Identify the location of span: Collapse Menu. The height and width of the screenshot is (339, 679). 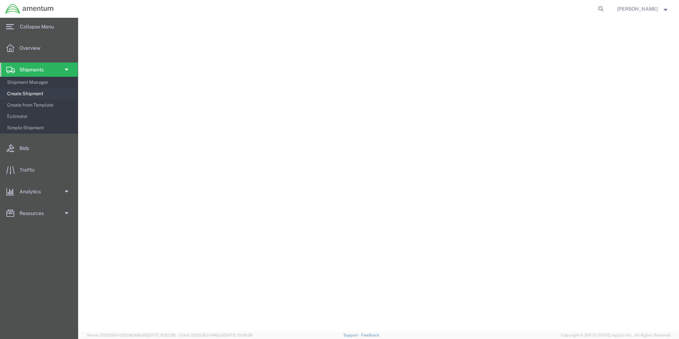
(39, 27).